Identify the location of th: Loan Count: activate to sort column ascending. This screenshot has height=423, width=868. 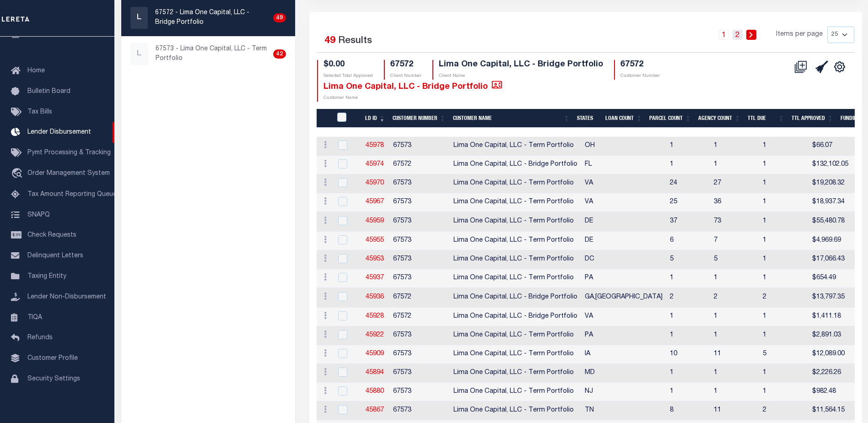
(623, 118).